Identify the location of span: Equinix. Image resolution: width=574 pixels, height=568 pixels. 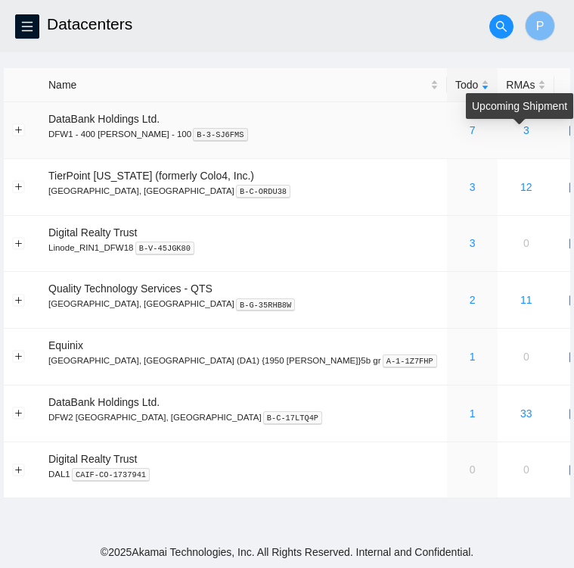
(66, 345).